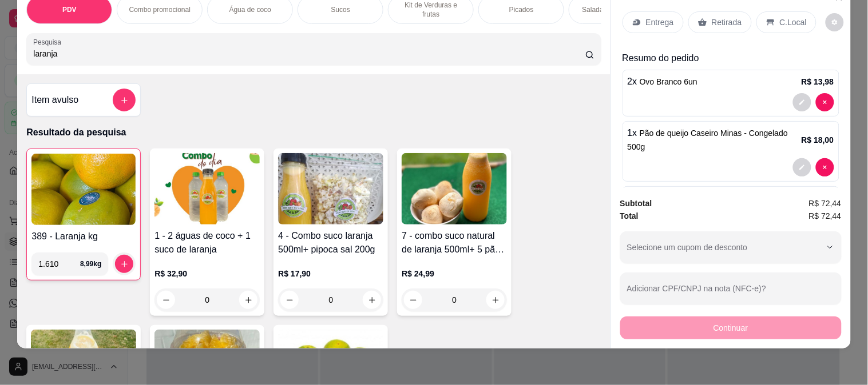 The height and width of the screenshot is (385, 868). Describe the element at coordinates (308, 54) in the screenshot. I see `input: Pesquisa` at that location.